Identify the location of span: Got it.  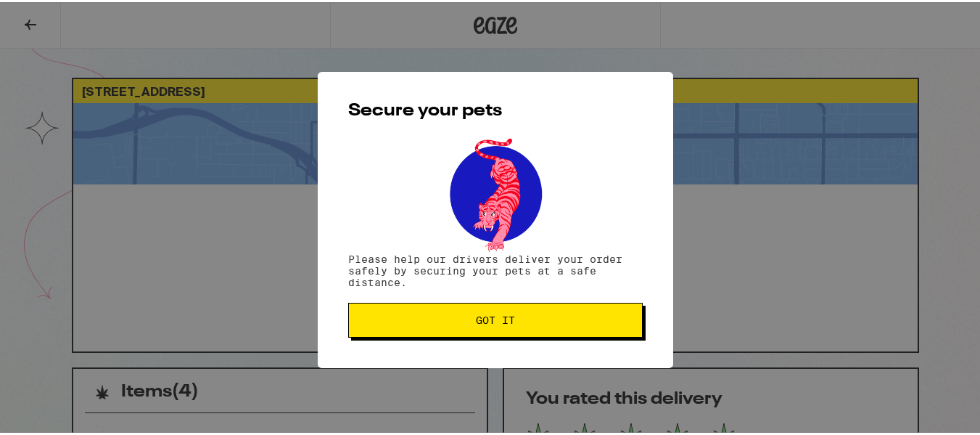
(495, 318).